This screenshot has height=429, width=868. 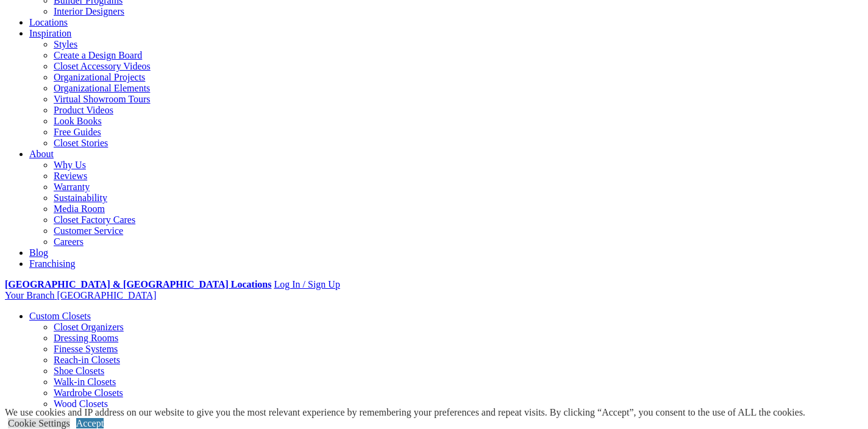 What do you see at coordinates (80, 197) in the screenshot?
I see `a: Sustainability` at bounding box center [80, 197].